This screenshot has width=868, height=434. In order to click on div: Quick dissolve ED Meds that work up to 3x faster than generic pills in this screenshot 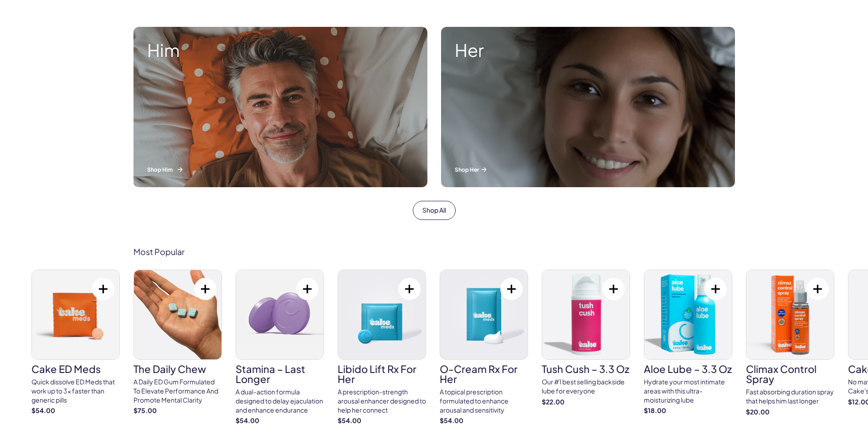, I will do `click(76, 391)`.